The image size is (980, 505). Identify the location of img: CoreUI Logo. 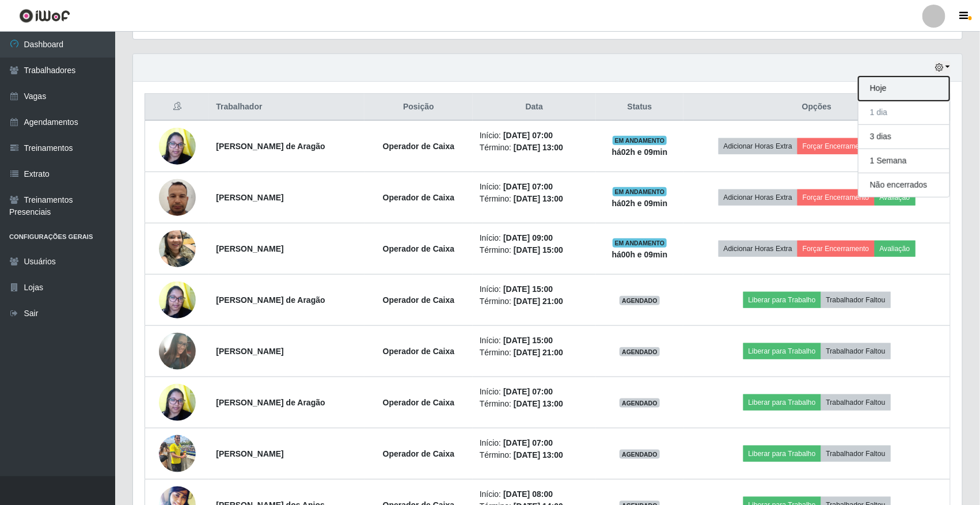
(44, 16).